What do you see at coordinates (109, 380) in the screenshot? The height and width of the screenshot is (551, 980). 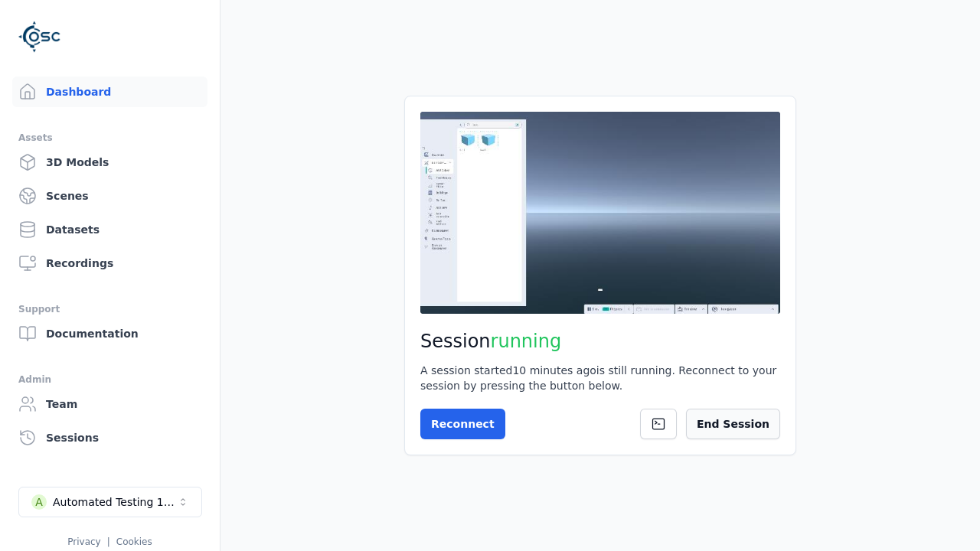 I see `div: Admin` at bounding box center [109, 380].